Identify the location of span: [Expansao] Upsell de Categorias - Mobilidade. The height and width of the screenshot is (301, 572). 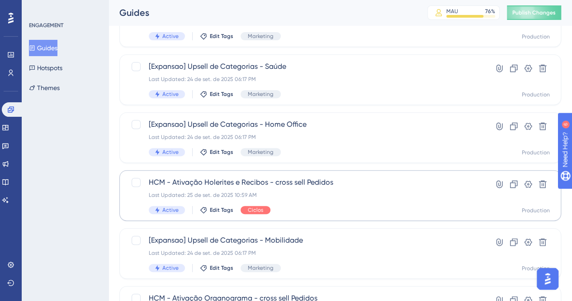
(304, 240).